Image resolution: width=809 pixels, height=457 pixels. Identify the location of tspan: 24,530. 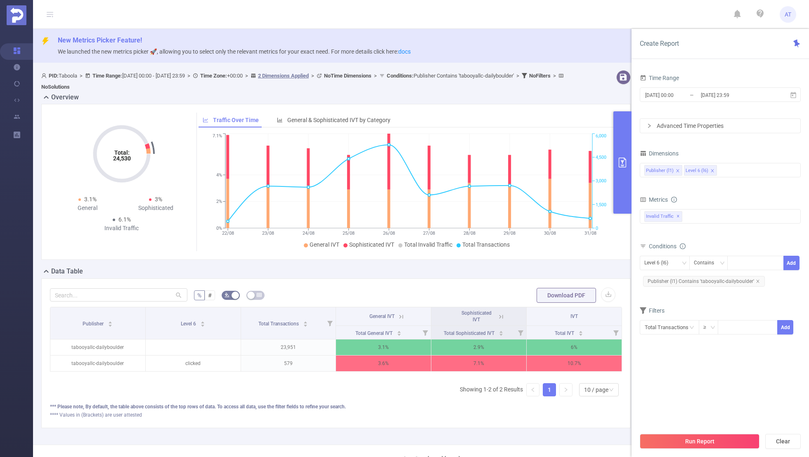
(121, 158).